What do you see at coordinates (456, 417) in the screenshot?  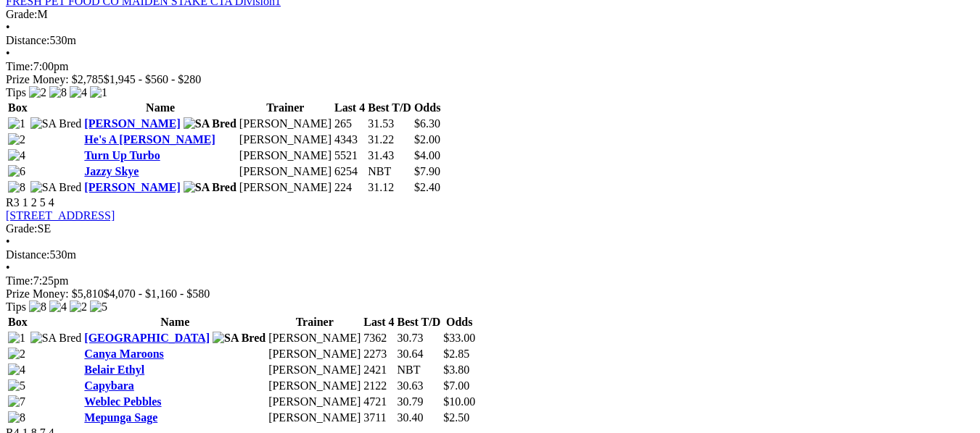 I see `span: $2.50` at bounding box center [456, 417].